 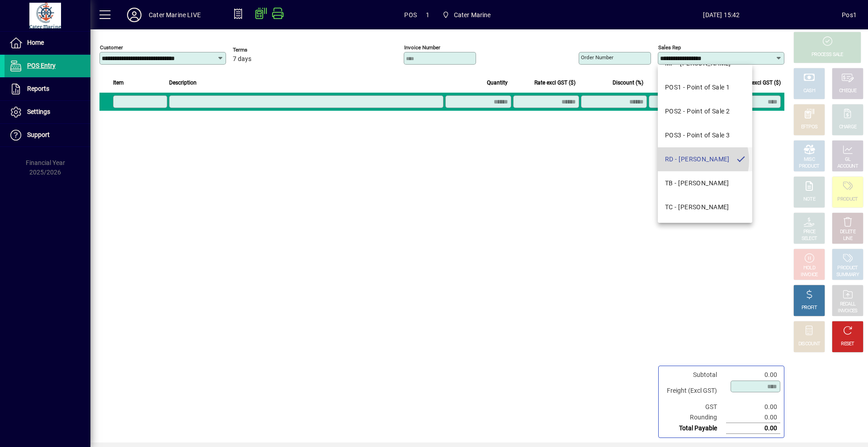 What do you see at coordinates (597, 57) in the screenshot?
I see `mat-label: Order number` at bounding box center [597, 57].